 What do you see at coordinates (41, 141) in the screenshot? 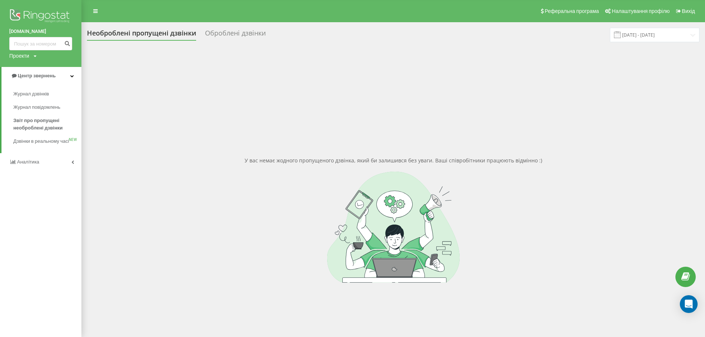
I see `span: Дзвінки в реальному часі` at bounding box center [41, 141].